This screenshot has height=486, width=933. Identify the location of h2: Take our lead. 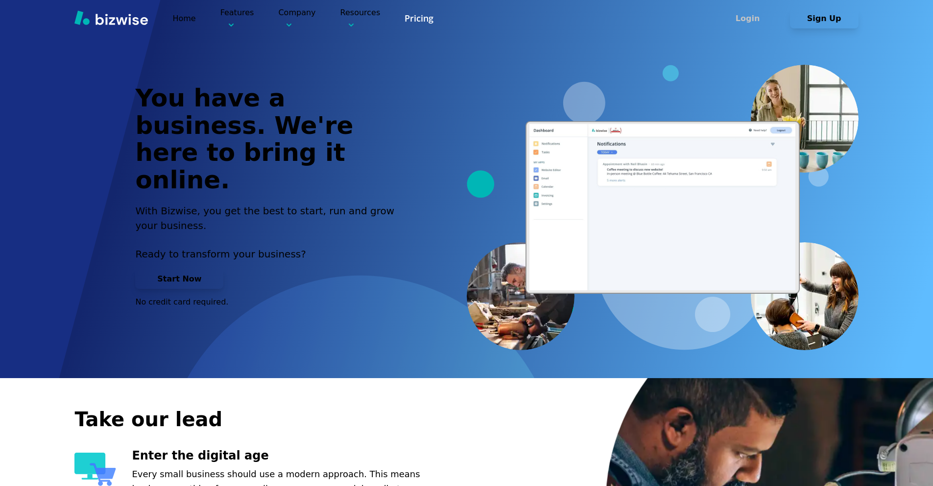
(442, 419).